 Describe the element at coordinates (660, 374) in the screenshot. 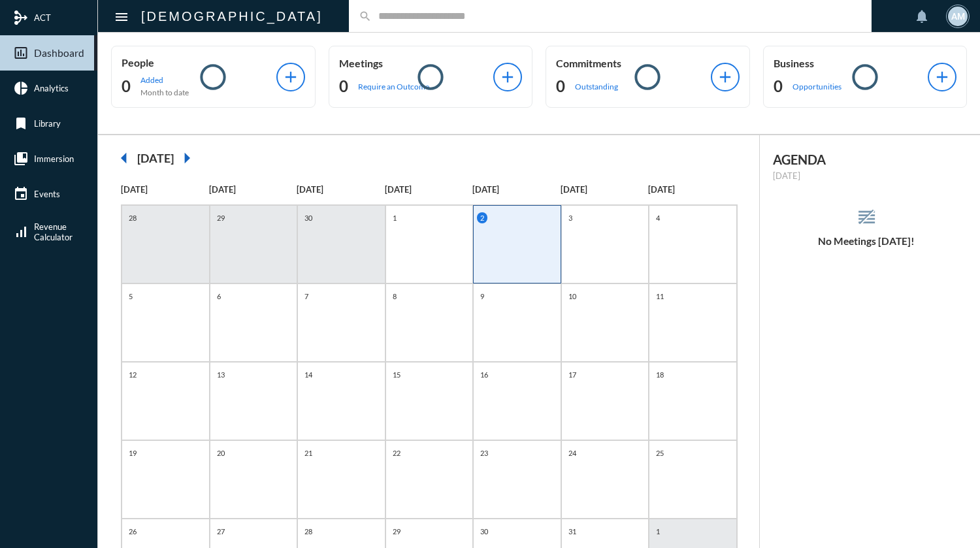

I see `p: 18` at that location.